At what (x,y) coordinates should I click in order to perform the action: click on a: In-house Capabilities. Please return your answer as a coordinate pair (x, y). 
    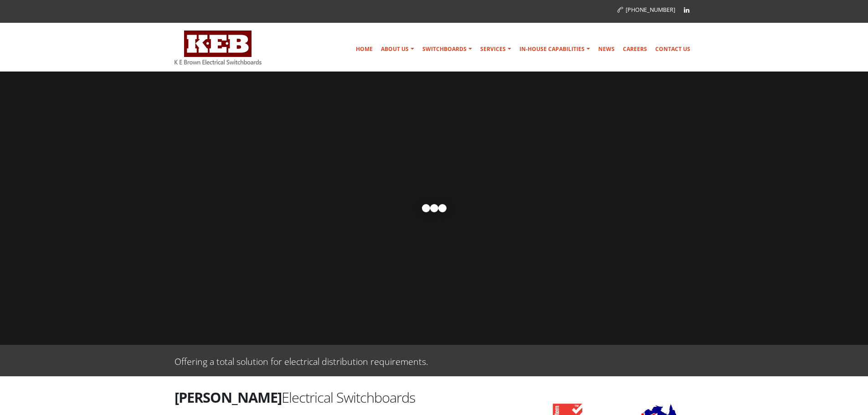
    Looking at the image, I should click on (554, 49).